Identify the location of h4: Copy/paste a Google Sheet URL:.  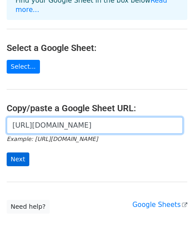
(97, 108).